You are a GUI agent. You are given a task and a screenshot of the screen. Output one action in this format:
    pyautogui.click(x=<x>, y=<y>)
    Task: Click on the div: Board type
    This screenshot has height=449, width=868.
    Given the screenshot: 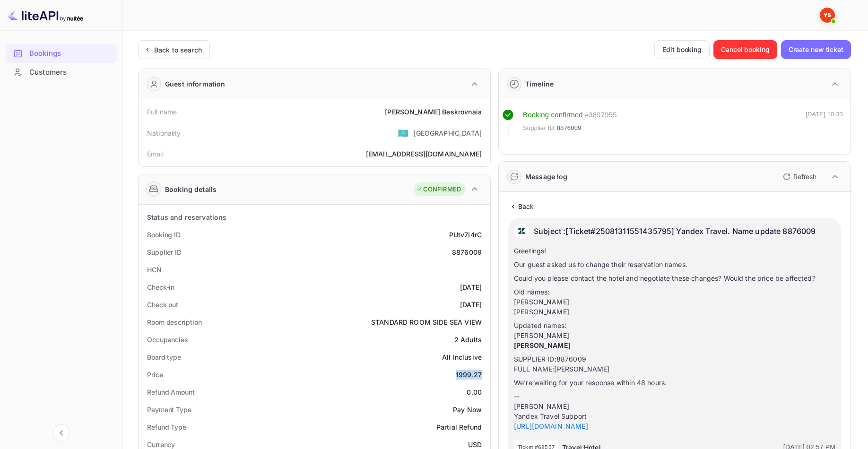 What is the action you would take?
    pyautogui.click(x=164, y=357)
    